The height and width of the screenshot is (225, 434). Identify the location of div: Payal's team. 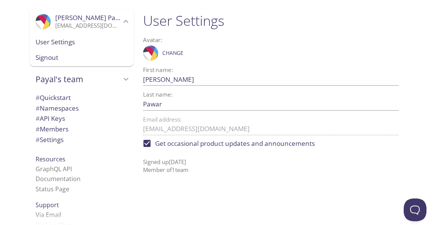
(82, 79).